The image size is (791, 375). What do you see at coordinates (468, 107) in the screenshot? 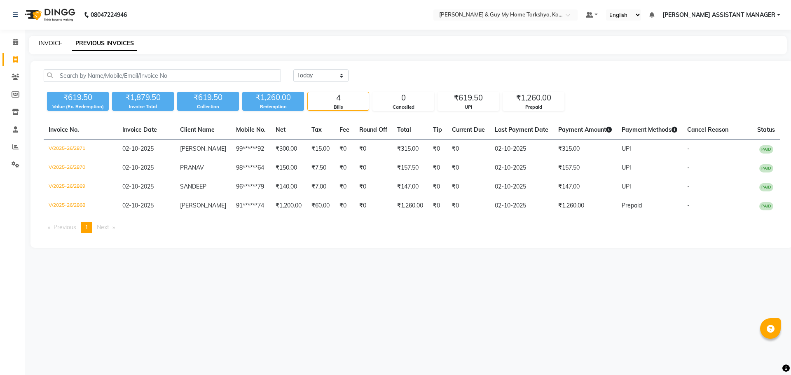
I see `div: UPI` at bounding box center [468, 107].